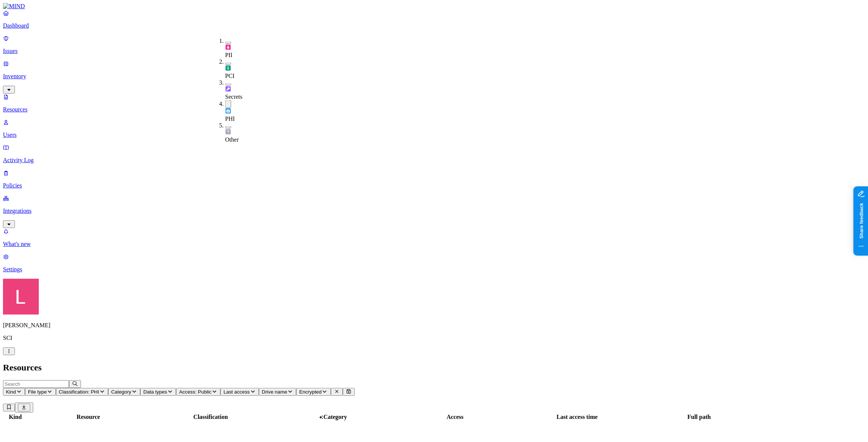  What do you see at coordinates (434, 185) in the screenshot?
I see `p: Policies` at bounding box center [434, 185].